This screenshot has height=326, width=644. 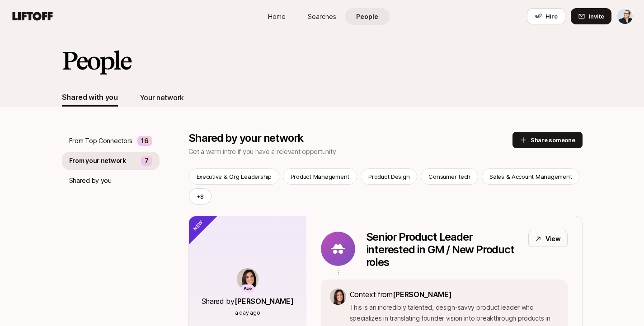 I want to click on p: Get a warm intro if you have a relevant opportunity, so click(x=351, y=152).